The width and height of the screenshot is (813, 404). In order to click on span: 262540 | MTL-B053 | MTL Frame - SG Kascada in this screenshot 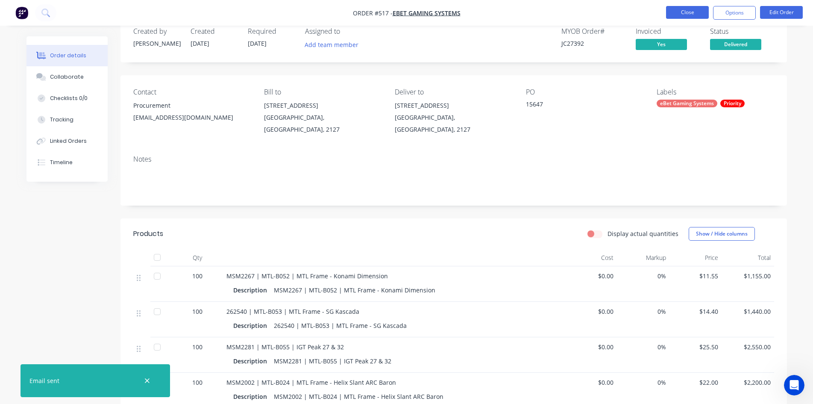, I will do `click(293, 311)`.